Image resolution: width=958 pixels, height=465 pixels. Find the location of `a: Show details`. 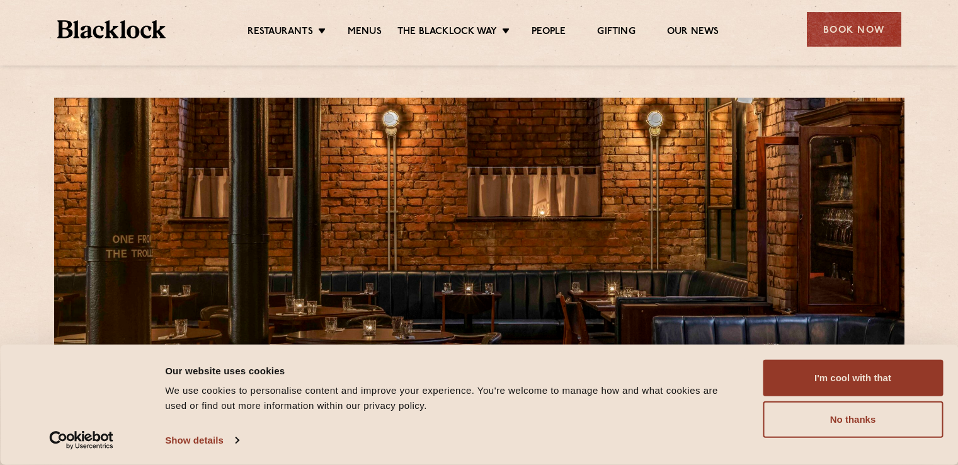

a: Show details is located at coordinates (202, 440).